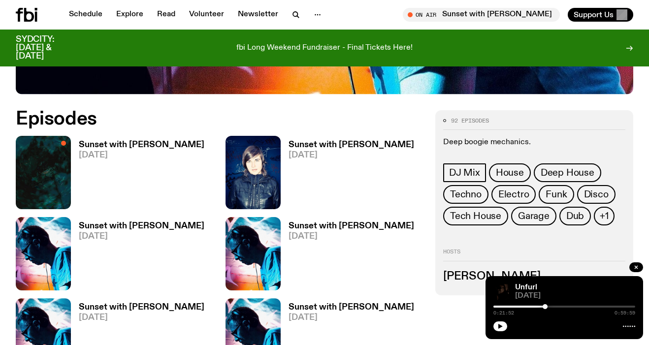  I want to click on span: +1, so click(604, 216).